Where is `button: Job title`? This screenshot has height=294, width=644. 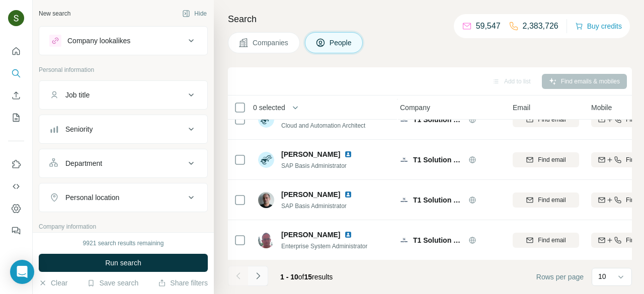
button: Job title is located at coordinates (123, 95).